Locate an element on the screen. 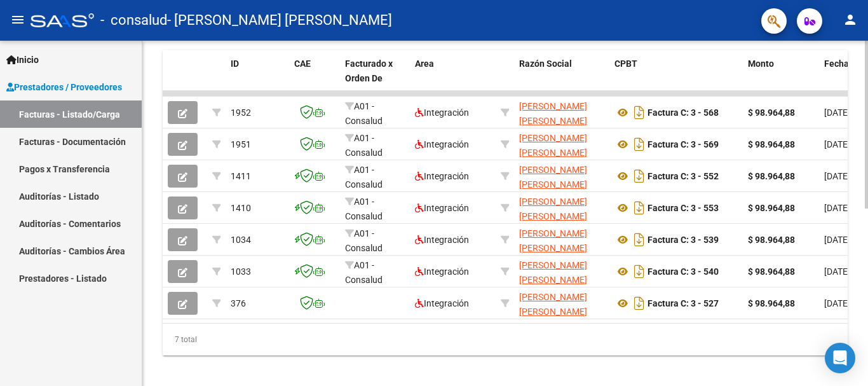  span: Razón Social is located at coordinates (546, 64).